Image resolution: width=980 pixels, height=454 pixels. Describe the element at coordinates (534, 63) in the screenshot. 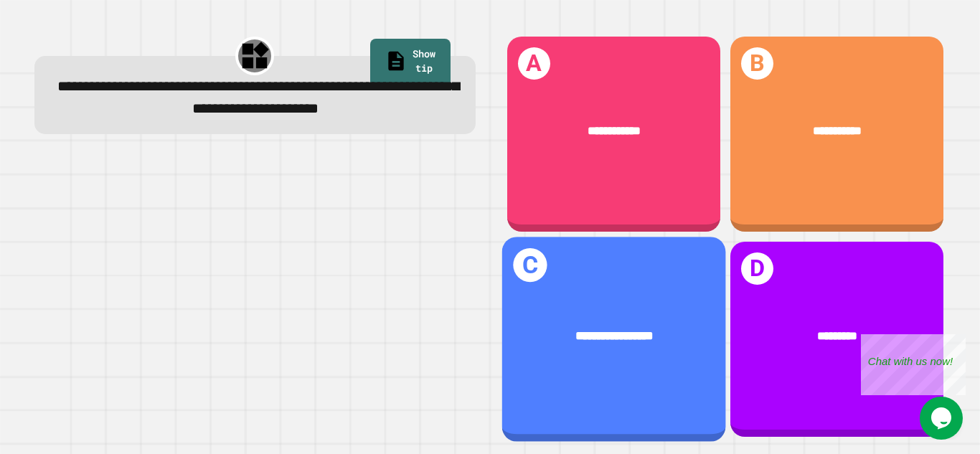

I see `h1: A` at that location.